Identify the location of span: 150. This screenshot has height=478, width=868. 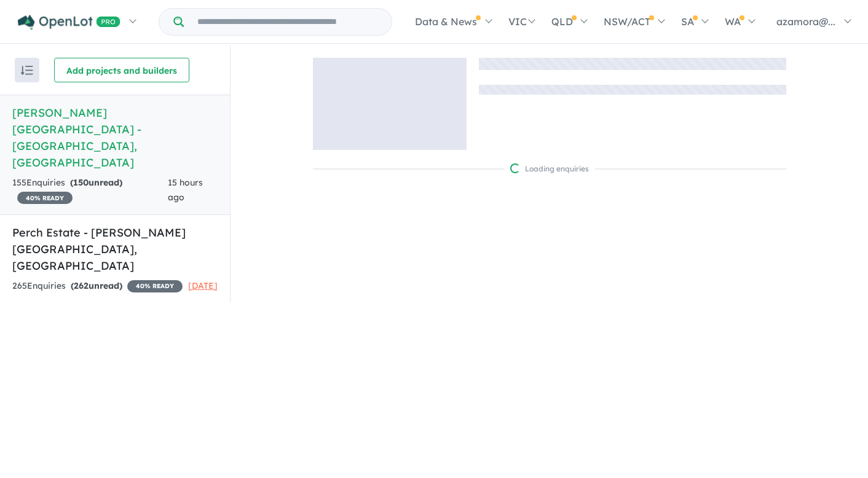
(81, 183).